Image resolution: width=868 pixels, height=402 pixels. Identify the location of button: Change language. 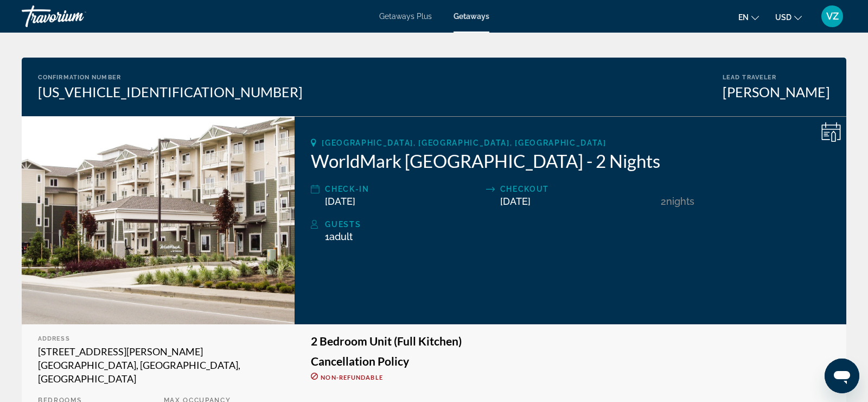
(749, 17).